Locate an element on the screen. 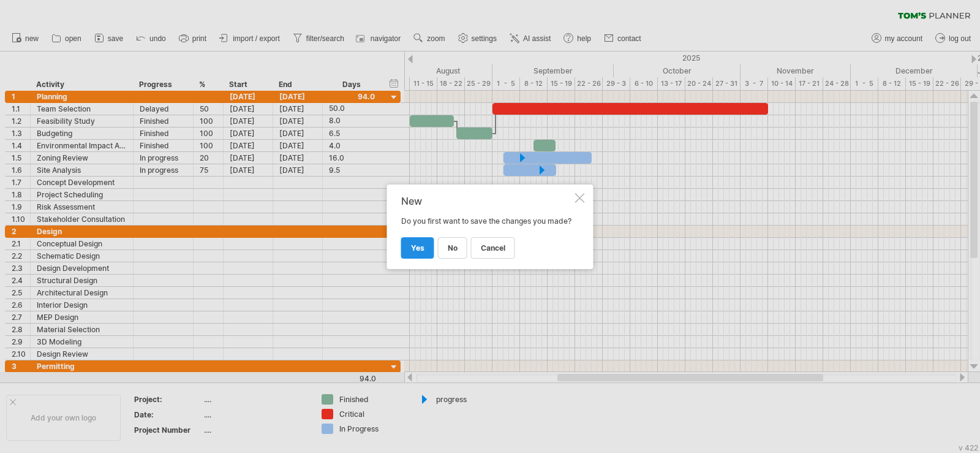 This screenshot has height=453, width=980. div: New is located at coordinates (487, 201).